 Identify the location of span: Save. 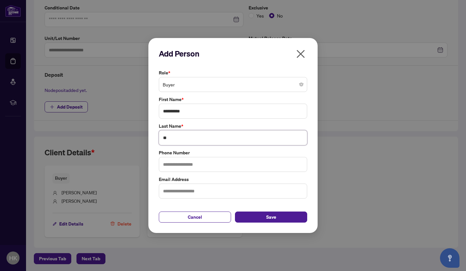
(271, 217).